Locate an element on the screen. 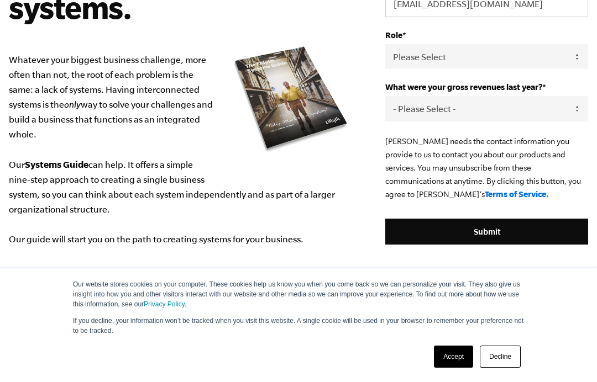  i: only is located at coordinates (72, 104).